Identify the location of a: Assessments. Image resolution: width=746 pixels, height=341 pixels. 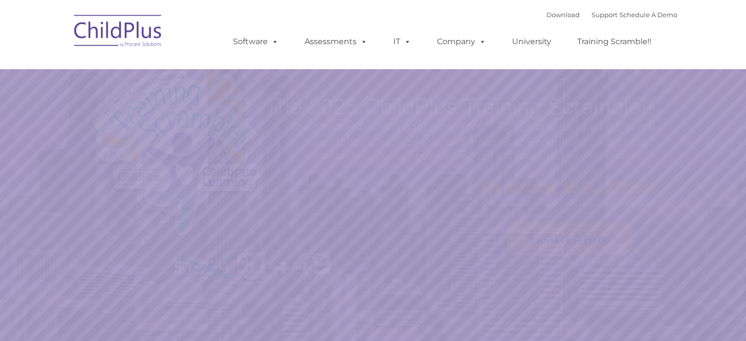
(336, 42).